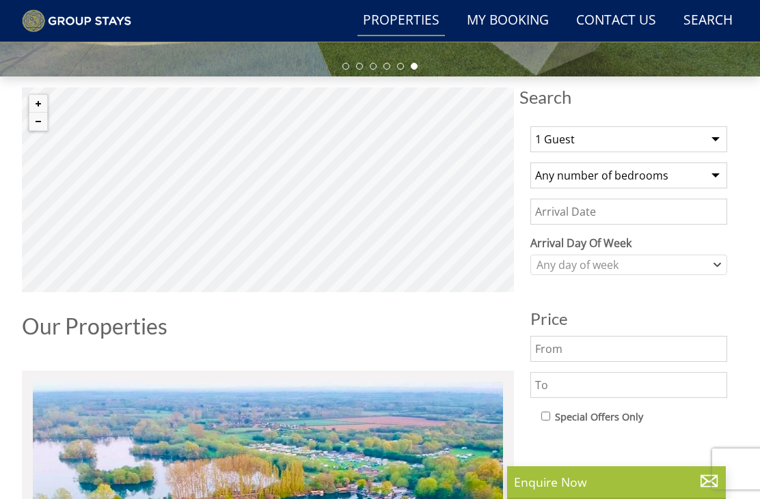 Image resolution: width=760 pixels, height=499 pixels. Describe the element at coordinates (616, 482) in the screenshot. I see `p: Enquire Now` at that location.